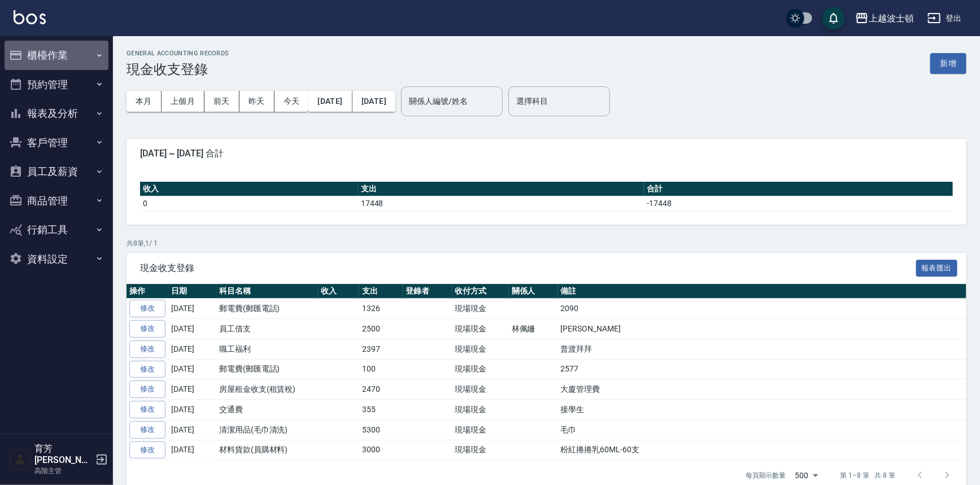 This screenshot has width=980, height=485. I want to click on td: 粉紅捲捲乳60ML-60支, so click(762, 450).